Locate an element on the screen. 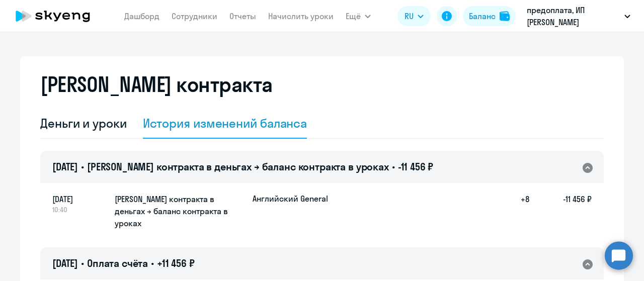 This screenshot has width=644, height=281. span: 10:40 is located at coordinates (79, 210).